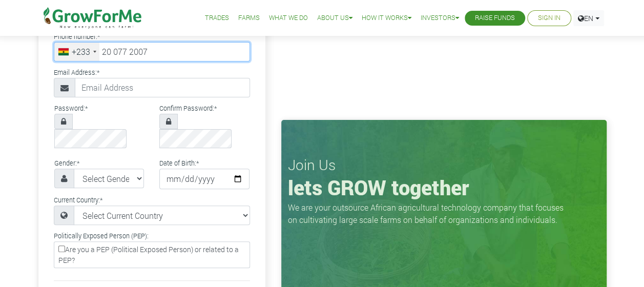  What do you see at coordinates (217, 18) in the screenshot?
I see `a: Trades` at bounding box center [217, 18].